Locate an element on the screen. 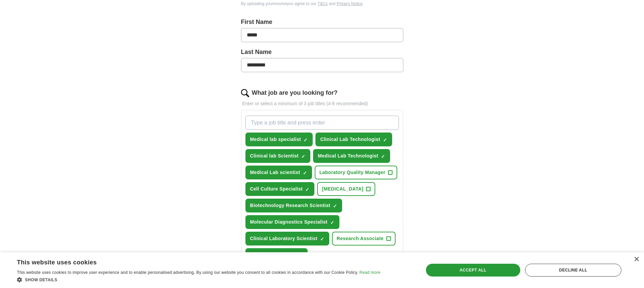  span: Show details is located at coordinates (41, 280).